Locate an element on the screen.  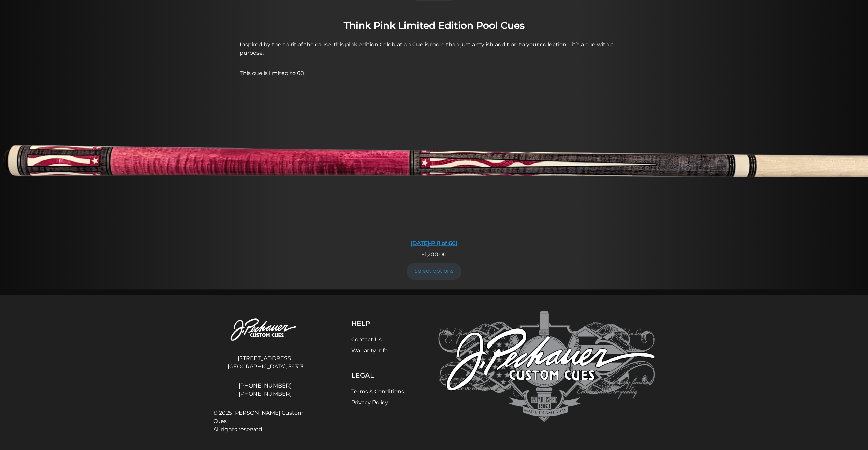
a: Contact Us is located at coordinates (366, 339).